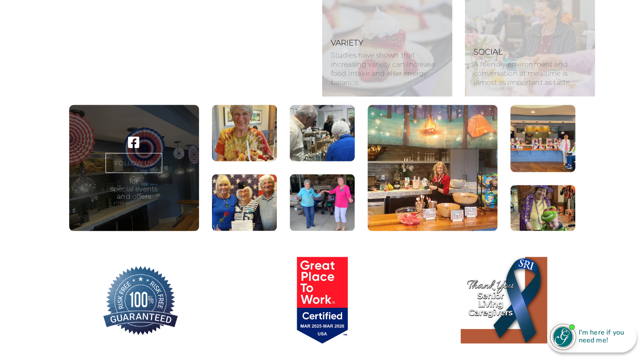  What do you see at coordinates (322, 300) in the screenshot?
I see `img: Great Place to Work` at bounding box center [322, 300].